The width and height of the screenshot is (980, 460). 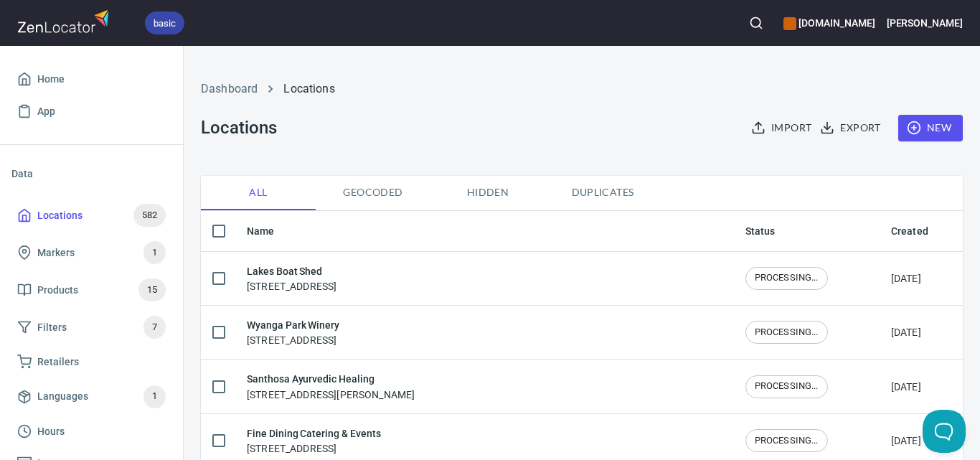 What do you see at coordinates (91, 361) in the screenshot?
I see `a: Retailers` at bounding box center [91, 361].